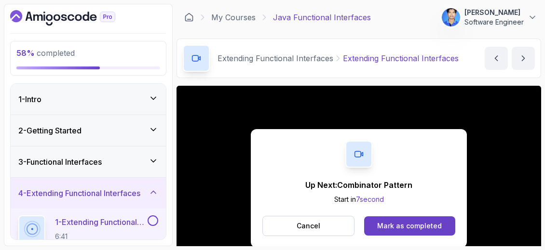 The height and width of the screenshot is (250, 545). Describe the element at coordinates (88, 162) in the screenshot. I see `button: 3-Functional Interfaces` at that location.